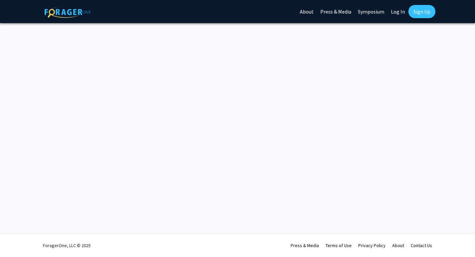 This screenshot has width=475, height=257. What do you see at coordinates (67, 245) in the screenshot?
I see `div: ForagerOne, LLC © 2025` at bounding box center [67, 245].